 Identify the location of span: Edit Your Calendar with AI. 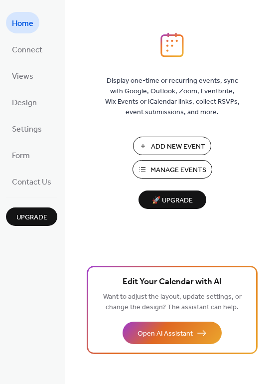
(172, 282).